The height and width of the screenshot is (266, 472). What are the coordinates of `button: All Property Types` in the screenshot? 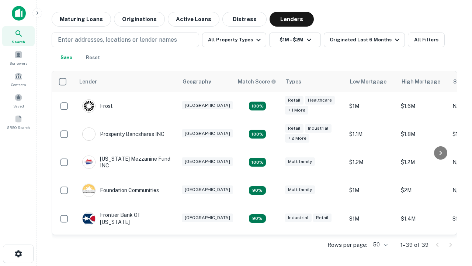 It's located at (234, 40).